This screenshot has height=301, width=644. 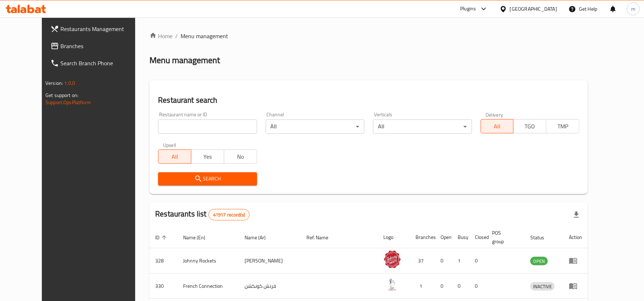 What do you see at coordinates (393, 285) in the screenshot?
I see `img: French Connection` at bounding box center [393, 285].